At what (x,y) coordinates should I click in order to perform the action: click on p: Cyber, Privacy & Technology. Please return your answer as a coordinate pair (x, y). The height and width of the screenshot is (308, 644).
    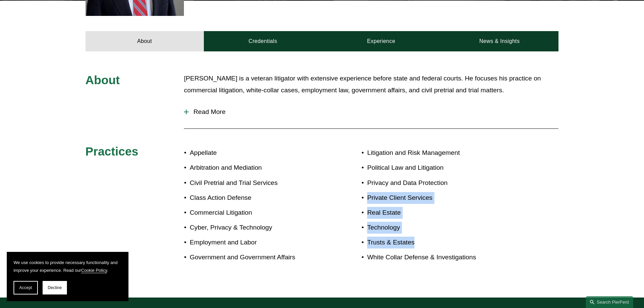
    Looking at the image, I should click on (256, 228).